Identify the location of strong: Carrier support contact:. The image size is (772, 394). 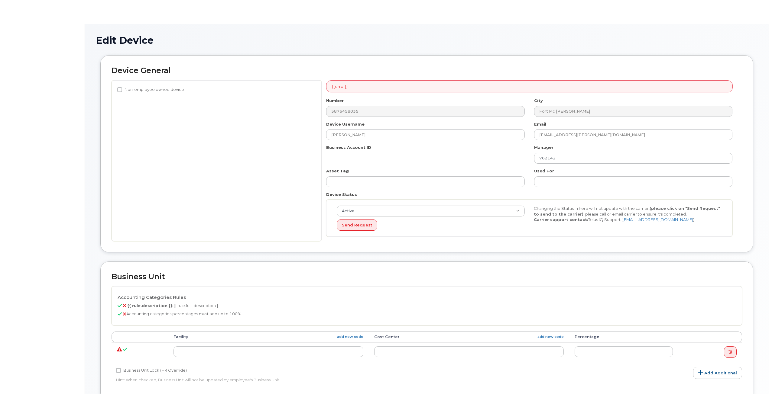
(561, 220).